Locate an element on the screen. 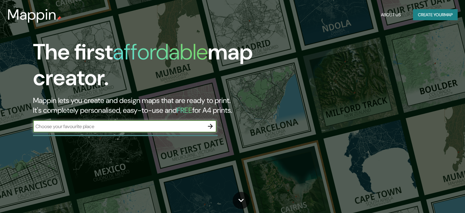 This screenshot has width=465, height=213. img: mappin-pin is located at coordinates (59, 18).